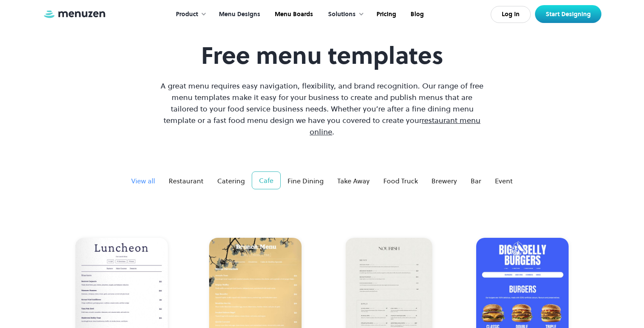 The image size is (644, 328). I want to click on div: Bar, so click(476, 181).